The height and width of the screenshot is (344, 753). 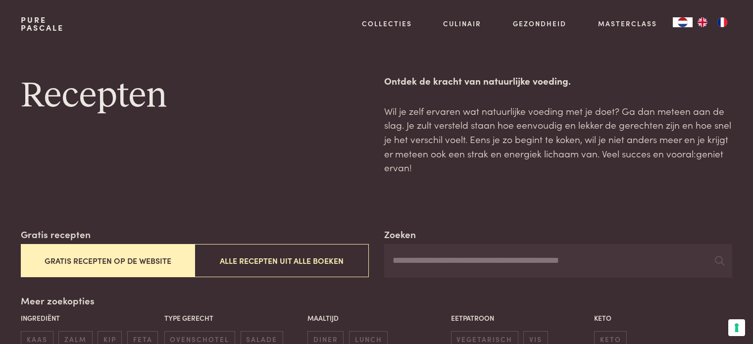 I want to click on aside: Language selected: Nederlands, so click(x=702, y=22).